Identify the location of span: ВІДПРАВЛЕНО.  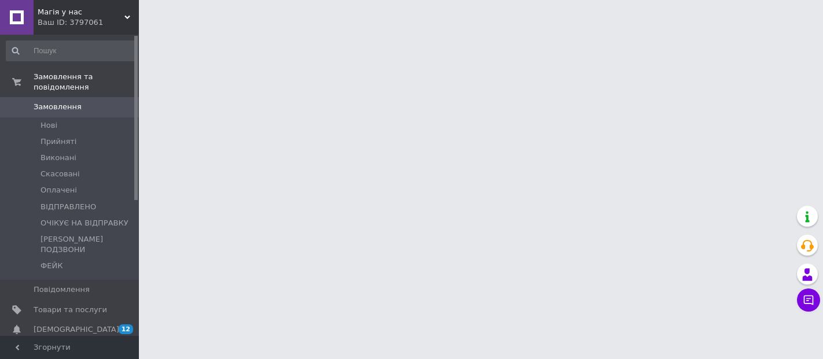
(68, 207).